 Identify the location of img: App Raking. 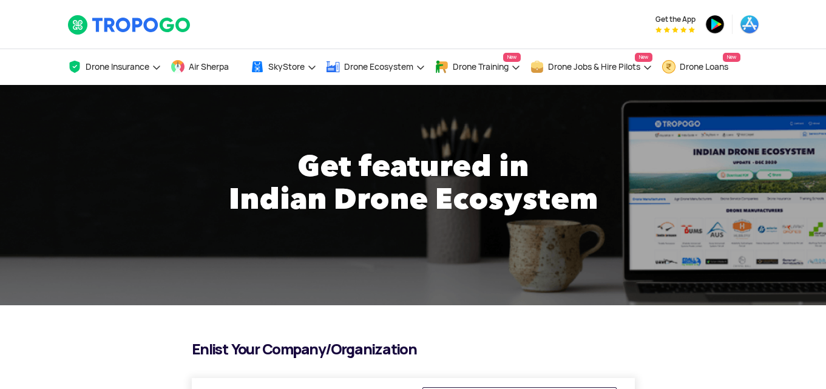
(675, 30).